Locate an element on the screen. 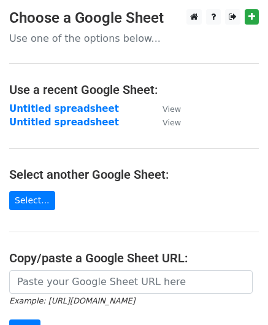 Image resolution: width=268 pixels, height=325 pixels. p: Use one of the options below... is located at coordinates (134, 38).